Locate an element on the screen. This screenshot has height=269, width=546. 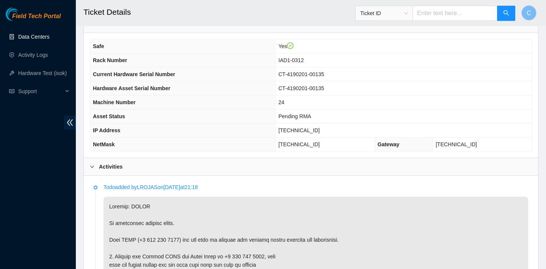
a: Hardware Test (isok) is located at coordinates (42, 73).